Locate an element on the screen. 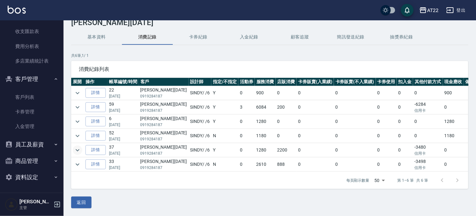 This screenshot has height=216, width=476. th: 卡券販賣(入業績) is located at coordinates (315, 82).